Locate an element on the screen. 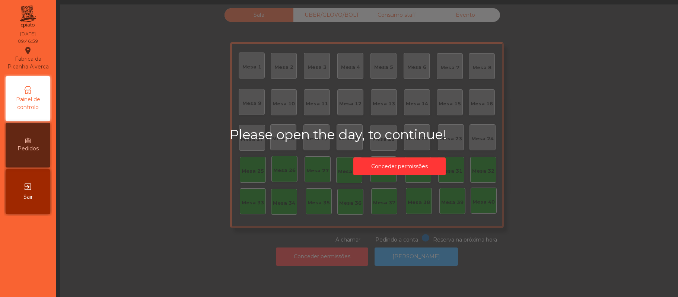 The height and width of the screenshot is (297, 678). span: Sair is located at coordinates (28, 197).